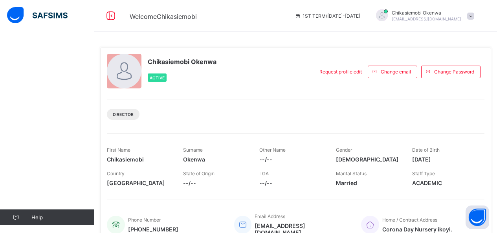  Describe the element at coordinates (115, 173) in the screenshot. I see `span: Country` at that location.